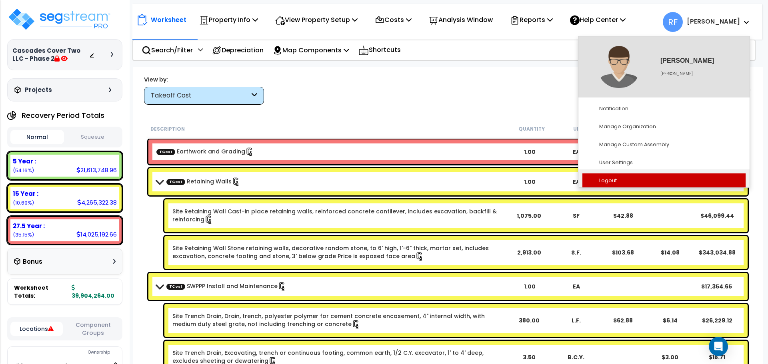  What do you see at coordinates (37, 137) in the screenshot?
I see `button: Normal` at bounding box center [37, 137].